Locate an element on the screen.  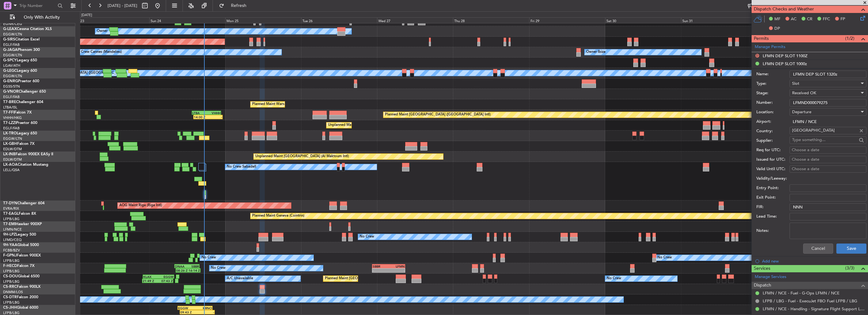
a: G-JAGAPhenom 300 is located at coordinates (21, 50).